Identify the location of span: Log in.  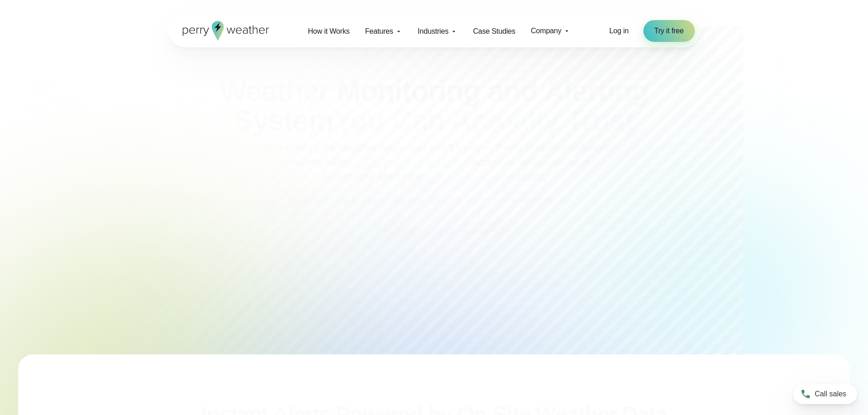
(618, 31).